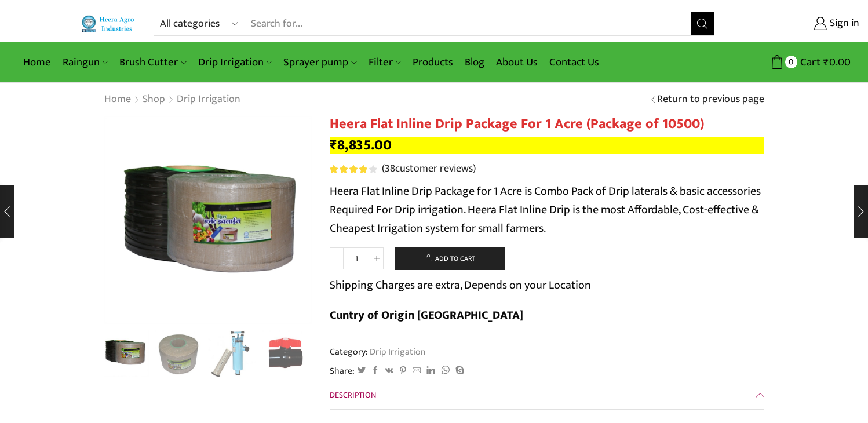  I want to click on a: Products, so click(433, 62).